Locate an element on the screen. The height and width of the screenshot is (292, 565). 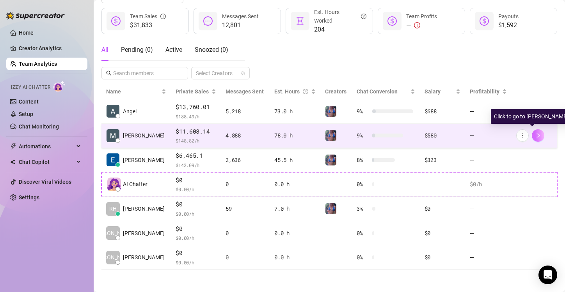
span: Team Profits is located at coordinates (421, 16).